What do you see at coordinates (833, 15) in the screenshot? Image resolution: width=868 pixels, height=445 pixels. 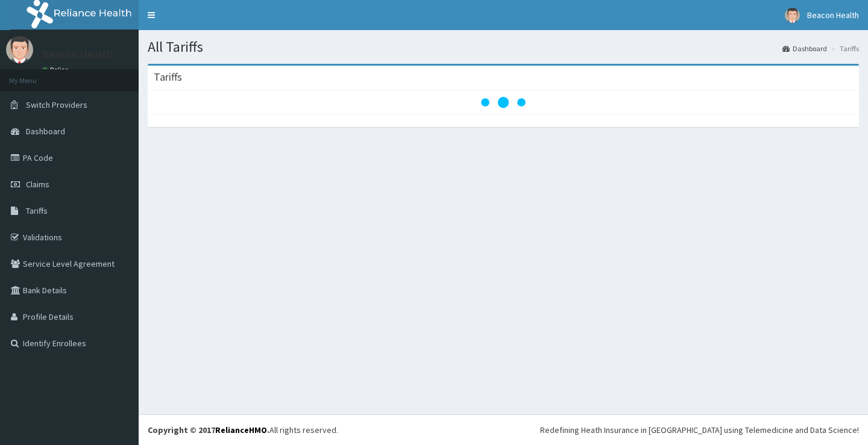 I see `span: Beacon Health` at bounding box center [833, 15].